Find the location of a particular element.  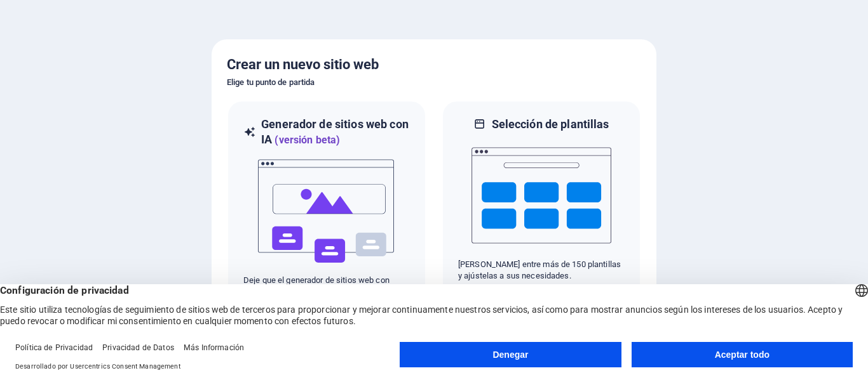

font: Selección de plantillas is located at coordinates (551, 123).